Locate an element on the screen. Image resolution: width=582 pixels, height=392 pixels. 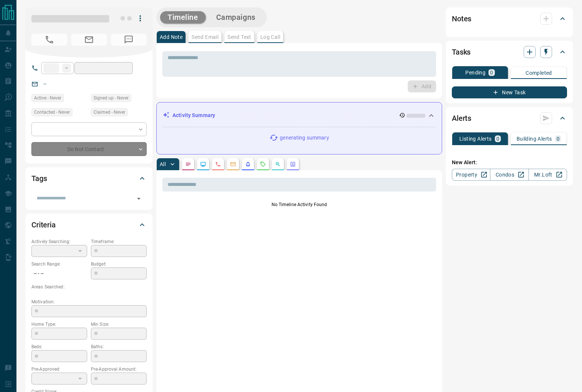
p: Pre-Approval Amount: is located at coordinates (119, 369).